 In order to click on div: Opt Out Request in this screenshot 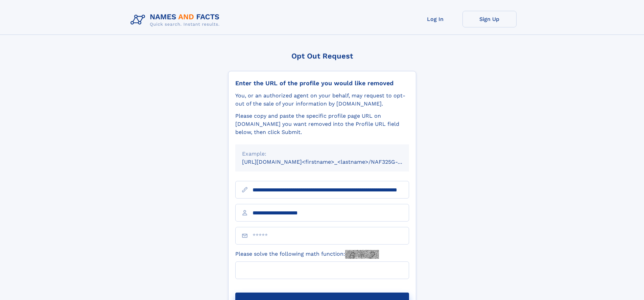, I will do `click(322, 56)`.